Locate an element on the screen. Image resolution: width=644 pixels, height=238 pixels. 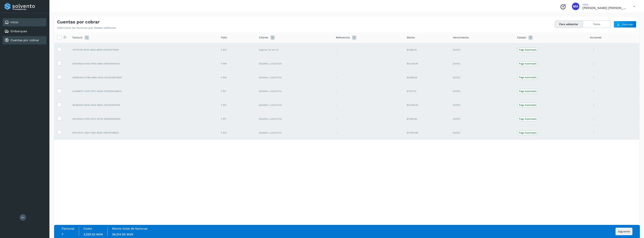
p: Marco Antonio Ortiz Jurado is located at coordinates (605, 8).